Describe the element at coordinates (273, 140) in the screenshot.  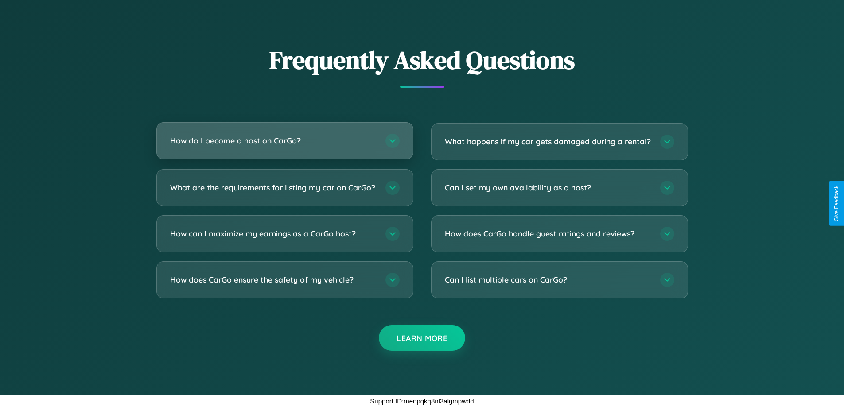
I see `h3: How do I become a host on CarGo?` at that location.